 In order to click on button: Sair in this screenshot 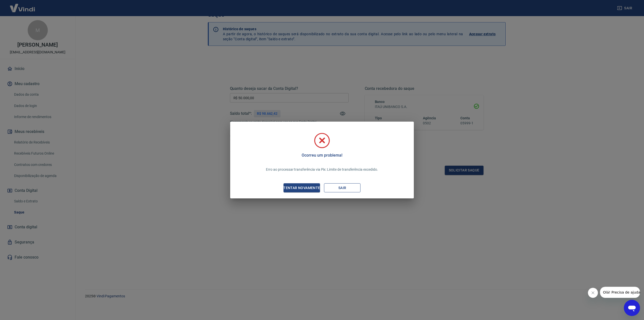, I will do `click(342, 188)`.